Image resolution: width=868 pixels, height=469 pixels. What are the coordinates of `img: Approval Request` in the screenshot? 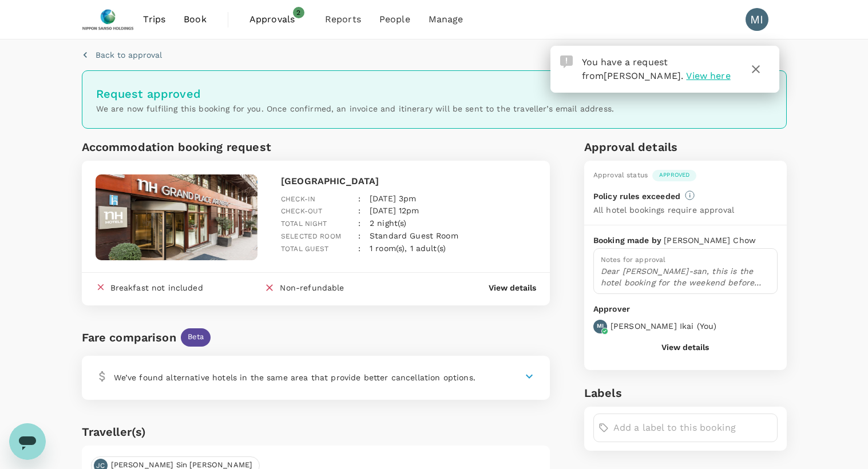 It's located at (566, 62).